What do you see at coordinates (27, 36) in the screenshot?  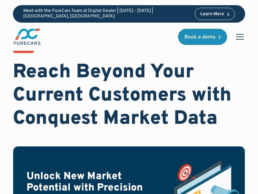 I see `img: purecars logo` at bounding box center [27, 36].